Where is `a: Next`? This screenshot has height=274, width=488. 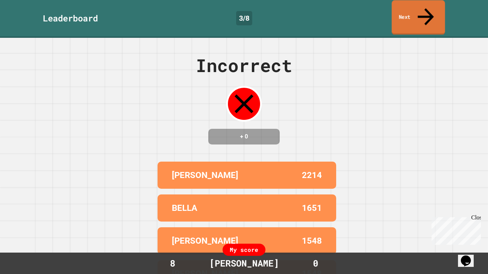
a: Next is located at coordinates (418, 18).